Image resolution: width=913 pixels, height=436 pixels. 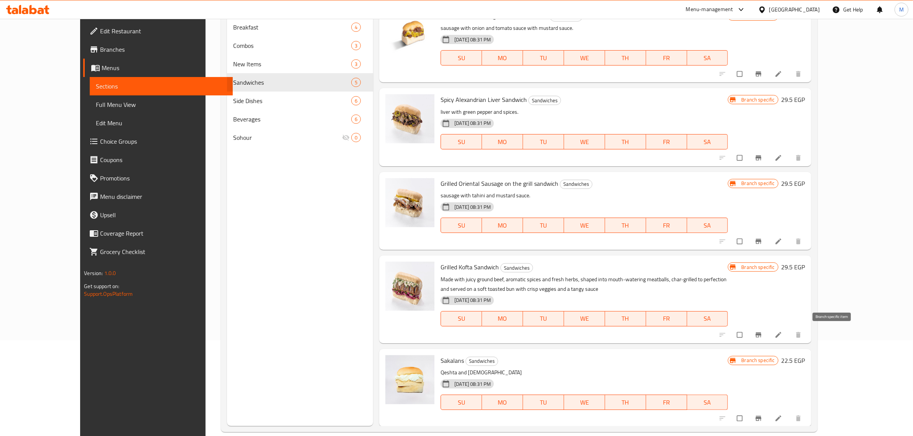 I want to click on span: 6, so click(x=356, y=119).